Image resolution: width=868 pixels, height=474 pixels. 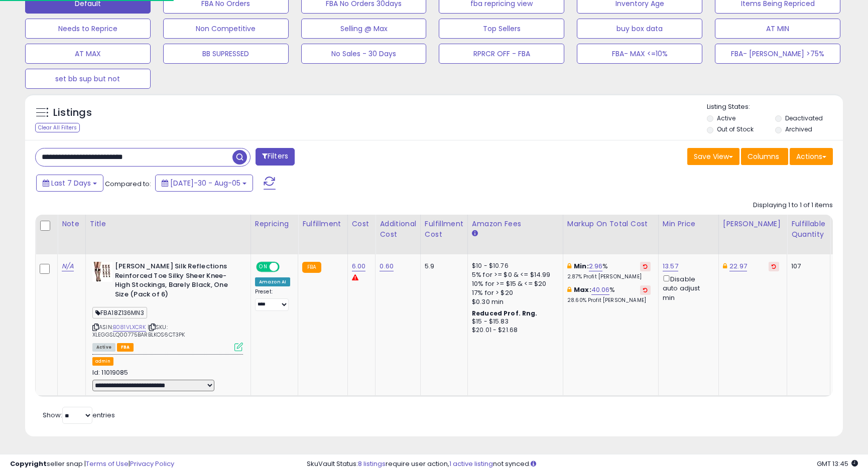 I want to click on span: Columns, so click(x=763, y=156).